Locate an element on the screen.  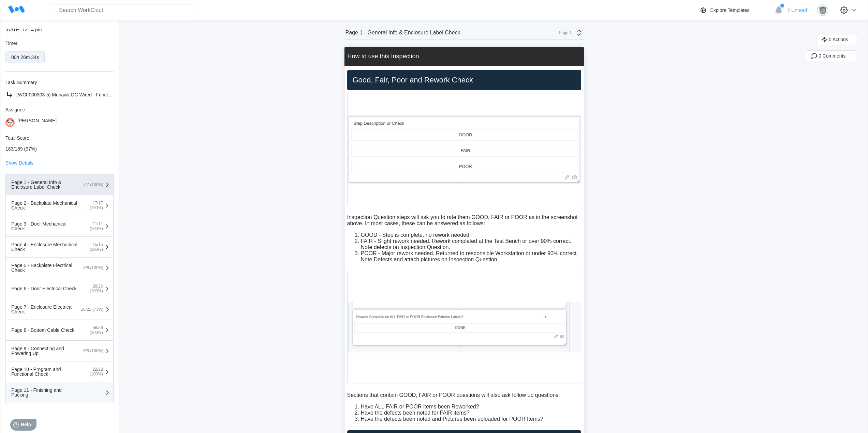
button: 0 Comments is located at coordinates (832, 56).